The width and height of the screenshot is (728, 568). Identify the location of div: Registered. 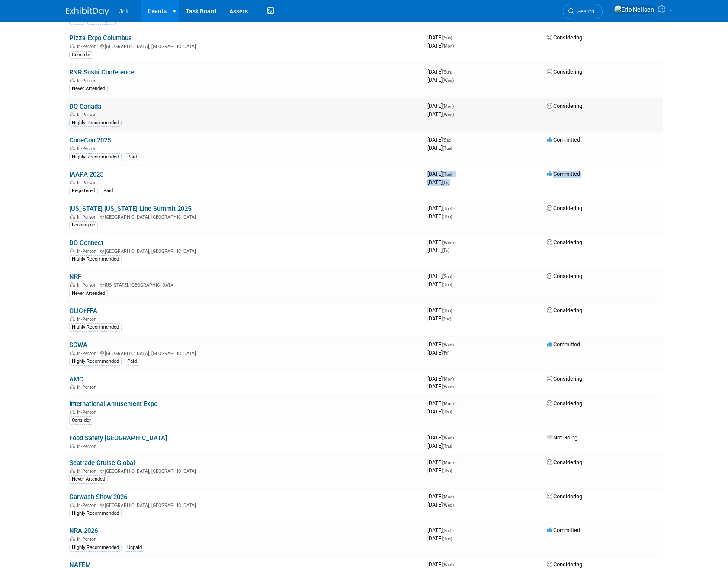
(83, 191).